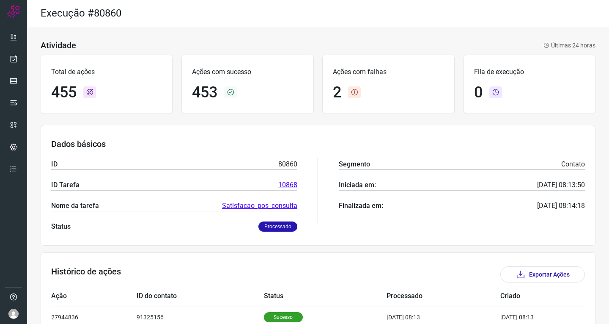 Image resolution: width=609 pixels, height=324 pixels. Describe the element at coordinates (247, 72) in the screenshot. I see `p: Ações com sucesso` at that location.